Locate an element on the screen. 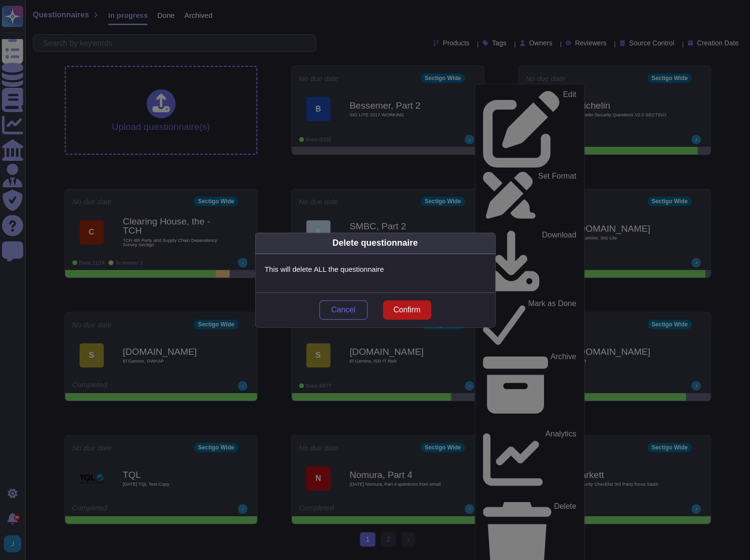 The height and width of the screenshot is (560, 750). button: Confirm is located at coordinates (407, 310).